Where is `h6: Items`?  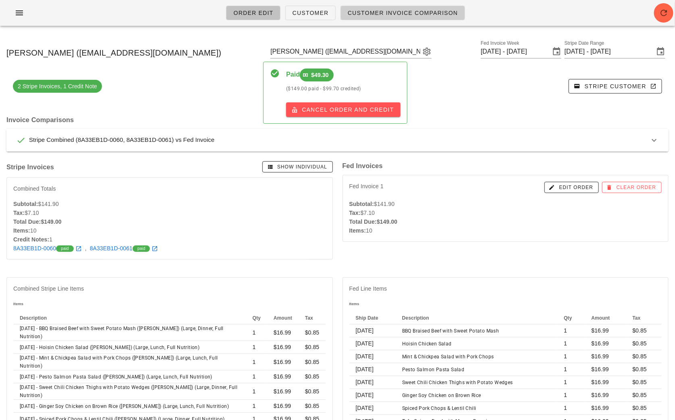
h6: Items is located at coordinates (506, 304).